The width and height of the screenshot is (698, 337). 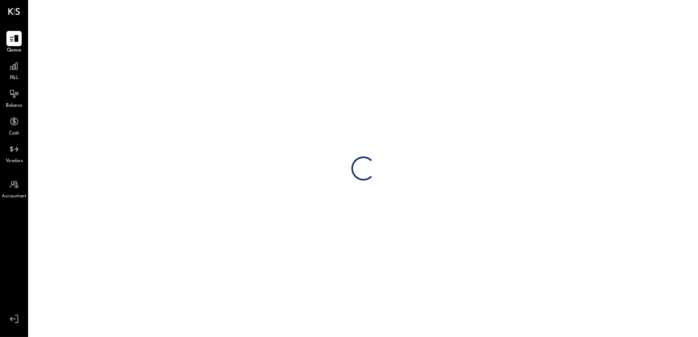 I want to click on a: Queue, so click(x=14, y=43).